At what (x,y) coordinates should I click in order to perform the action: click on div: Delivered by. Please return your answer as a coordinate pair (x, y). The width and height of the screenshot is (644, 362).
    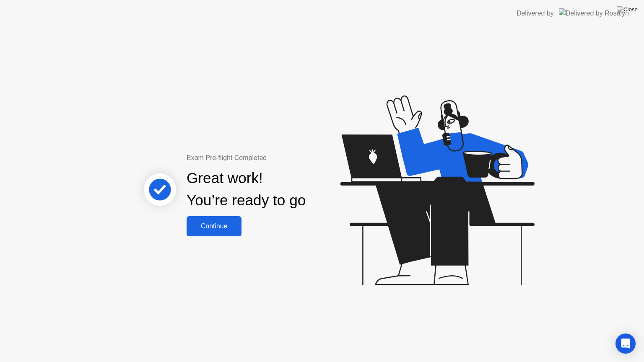
    Looking at the image, I should click on (535, 13).